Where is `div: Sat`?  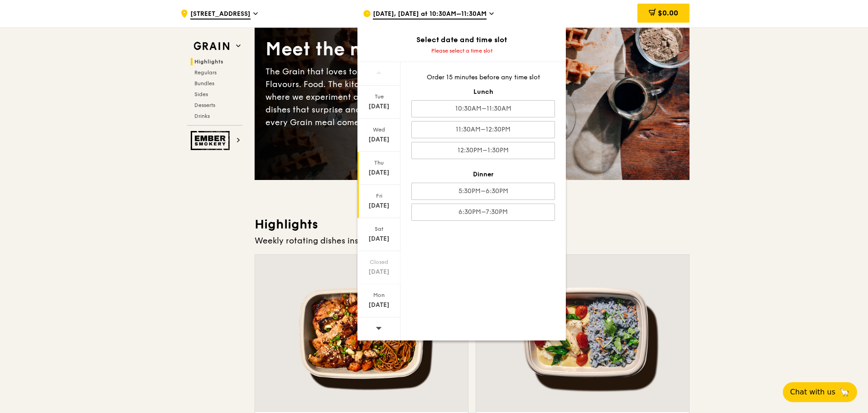
div: Sat is located at coordinates (379, 229).